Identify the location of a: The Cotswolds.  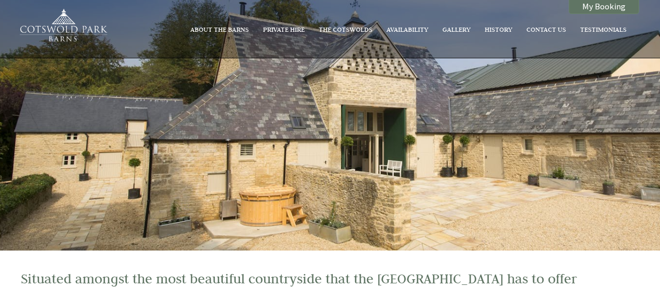
(345, 29).